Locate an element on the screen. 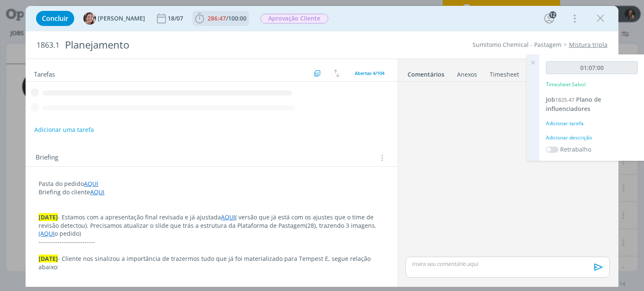 Image resolution: width=644 pixels, height=291 pixels. p: - Cliente nos sinalizou a importância de trazermos tudo que já foi materializado para Tempest E, ... is located at coordinates (211, 263).